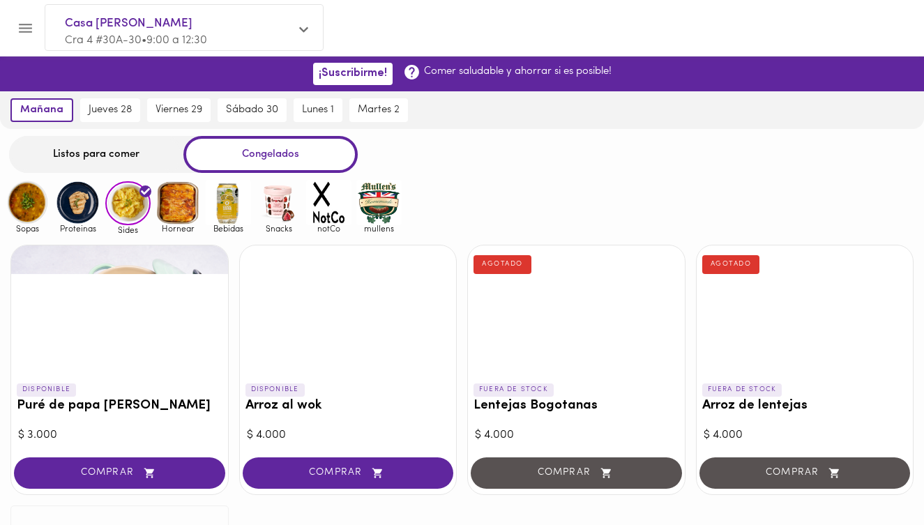 Image resolution: width=924 pixels, height=525 pixels. I want to click on div: Listos para comer, so click(96, 154).